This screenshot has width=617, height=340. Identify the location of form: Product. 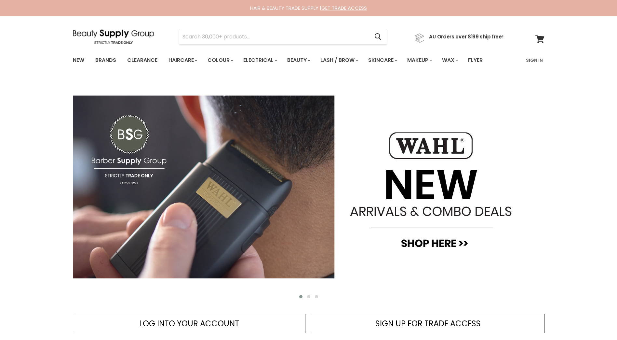
(283, 37).